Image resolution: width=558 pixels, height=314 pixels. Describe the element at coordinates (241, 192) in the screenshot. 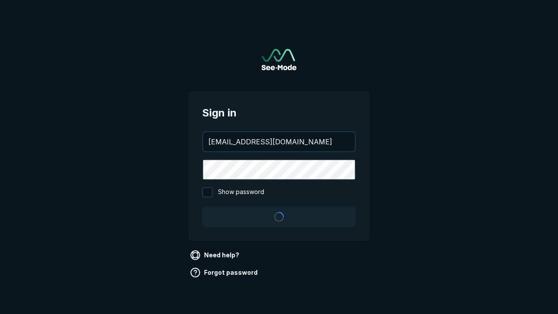

I see `span: Show password` at that location.